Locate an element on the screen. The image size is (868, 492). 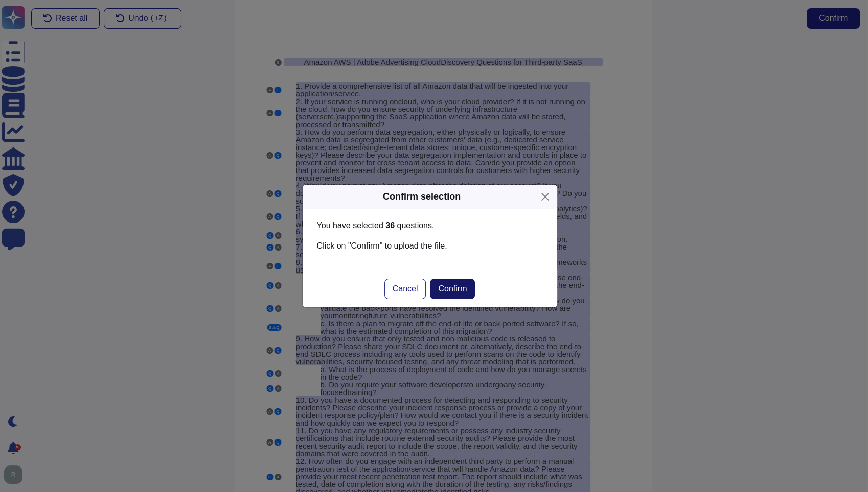
span: Confirm is located at coordinates (452, 289).